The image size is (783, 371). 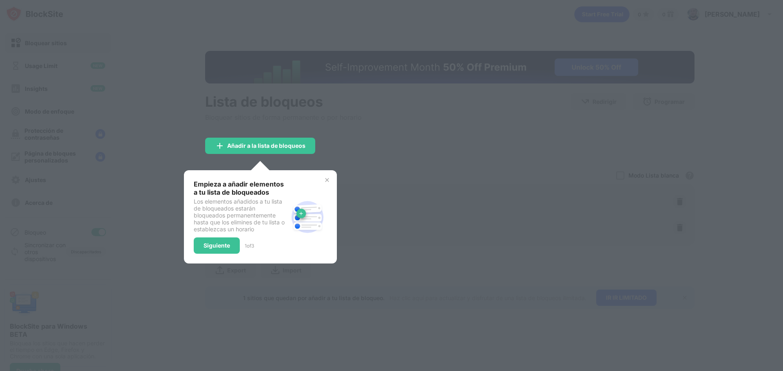 What do you see at coordinates (217, 246) in the screenshot?
I see `div: Siguiente` at bounding box center [217, 246].